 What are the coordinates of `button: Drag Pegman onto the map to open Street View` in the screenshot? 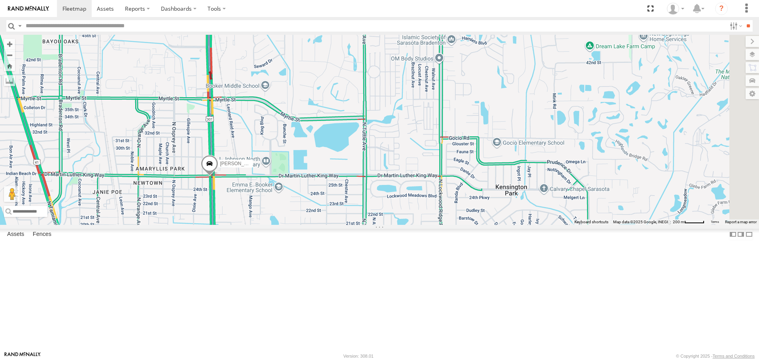 It's located at (12, 194).